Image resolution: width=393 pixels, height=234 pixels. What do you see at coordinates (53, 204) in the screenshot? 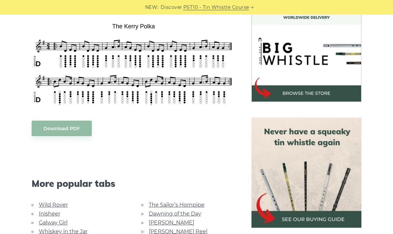
I see `a: Wild Rover` at bounding box center [53, 204].